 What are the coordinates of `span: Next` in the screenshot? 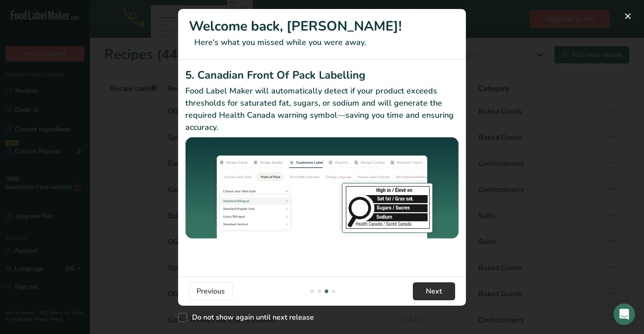 It's located at (434, 292).